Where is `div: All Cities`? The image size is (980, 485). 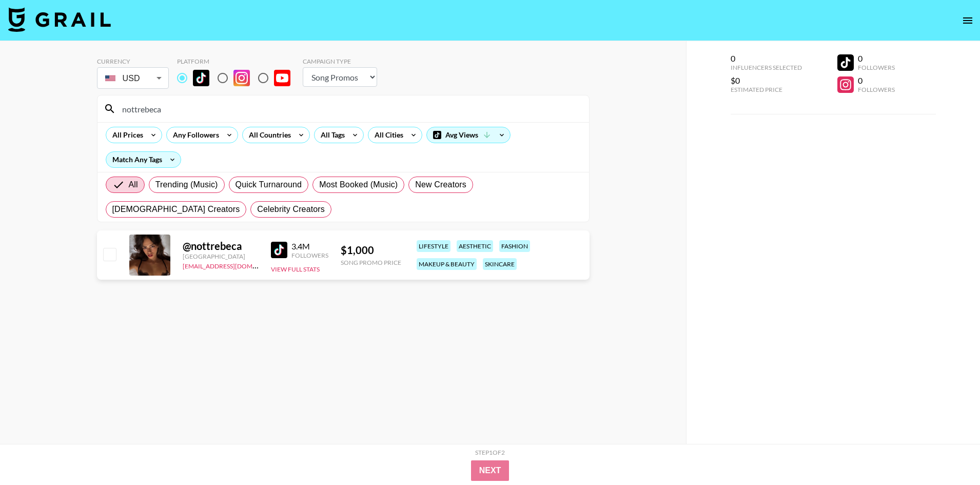
div: All Cities is located at coordinates (387, 135).